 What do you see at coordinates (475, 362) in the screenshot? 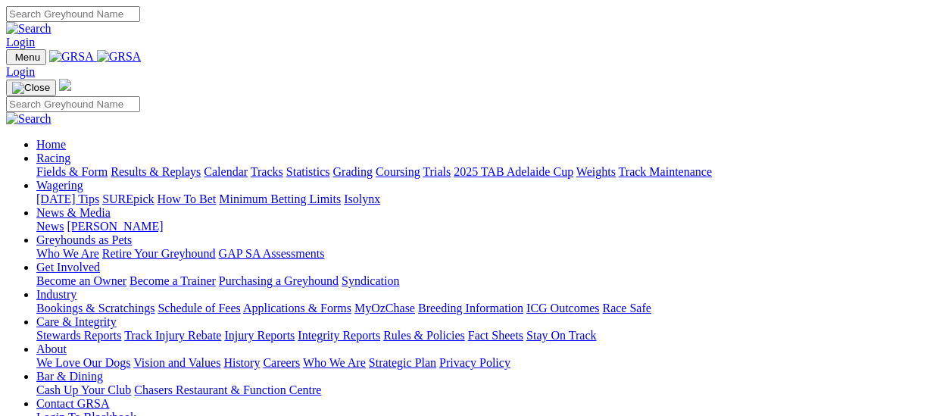
I see `a: Privacy Policy` at bounding box center [475, 362].